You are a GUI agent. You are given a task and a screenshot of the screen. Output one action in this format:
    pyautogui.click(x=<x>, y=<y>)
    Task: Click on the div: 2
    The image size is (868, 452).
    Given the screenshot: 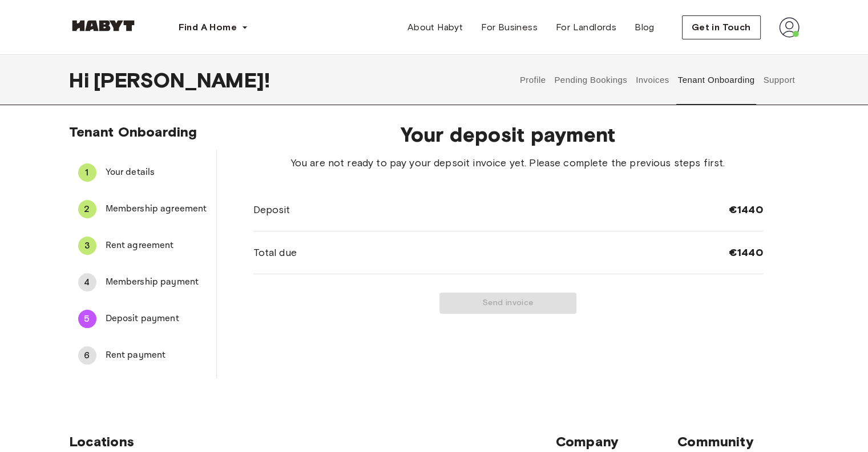 What is the action you would take?
    pyautogui.click(x=87, y=209)
    